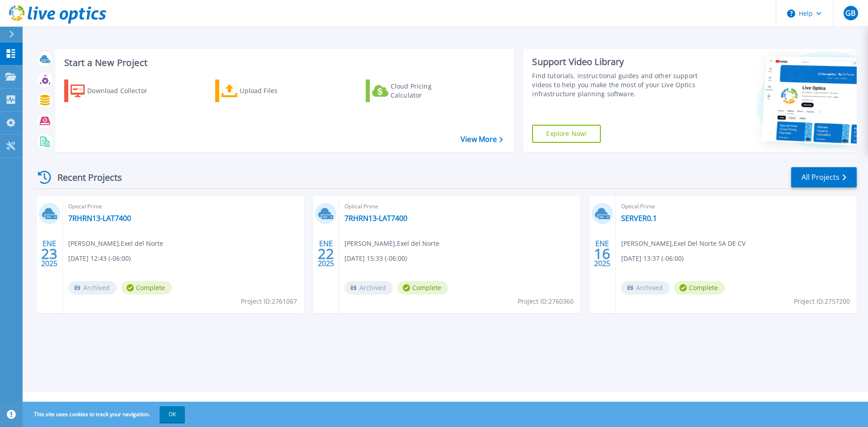 The width and height of the screenshot is (868, 427). Describe the element at coordinates (850, 13) in the screenshot. I see `span: GB` at that location.